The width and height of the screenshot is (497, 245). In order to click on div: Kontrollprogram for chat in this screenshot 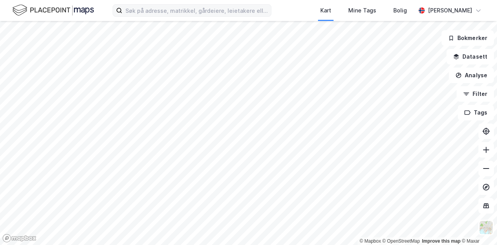, I will do `click(477, 226)`.